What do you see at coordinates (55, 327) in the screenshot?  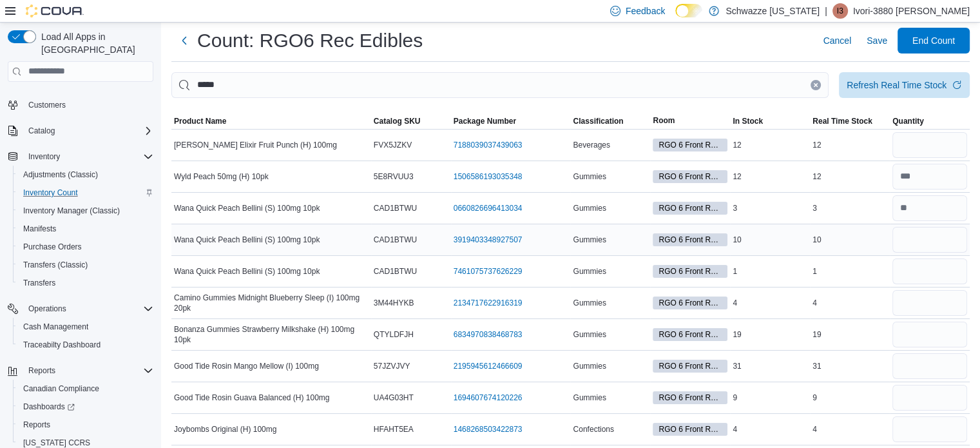 I see `a: Cash Management` at bounding box center [55, 327].